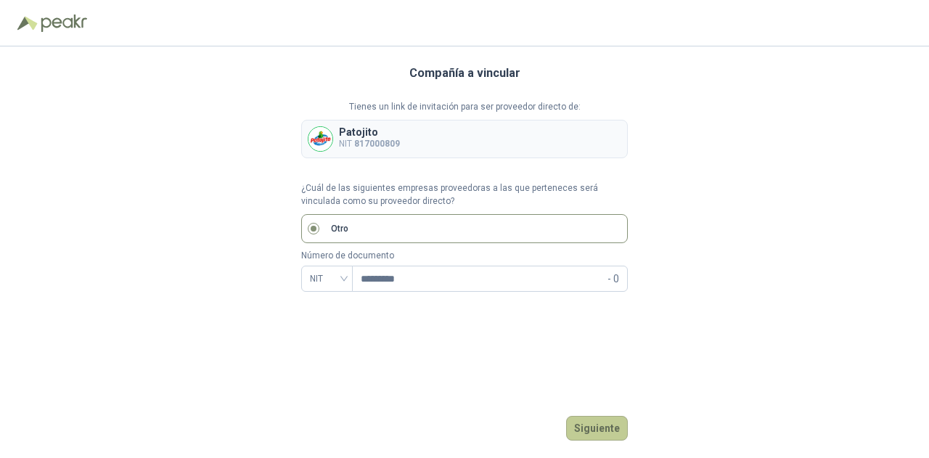  Describe the element at coordinates (64, 23) in the screenshot. I see `img: Peakr` at that location.